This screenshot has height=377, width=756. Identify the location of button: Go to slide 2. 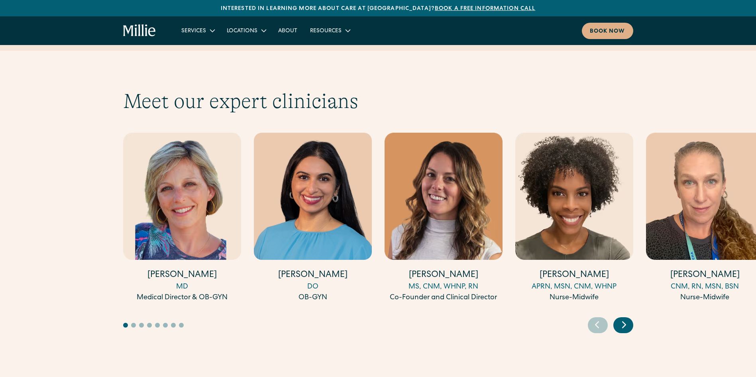
(133, 325).